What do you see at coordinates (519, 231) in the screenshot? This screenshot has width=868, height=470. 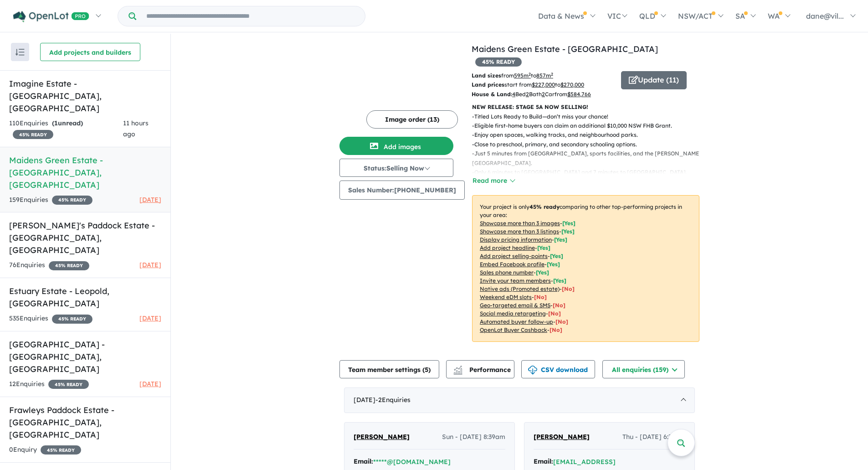 I see `u: Showcase more than 3 listings` at bounding box center [519, 231].